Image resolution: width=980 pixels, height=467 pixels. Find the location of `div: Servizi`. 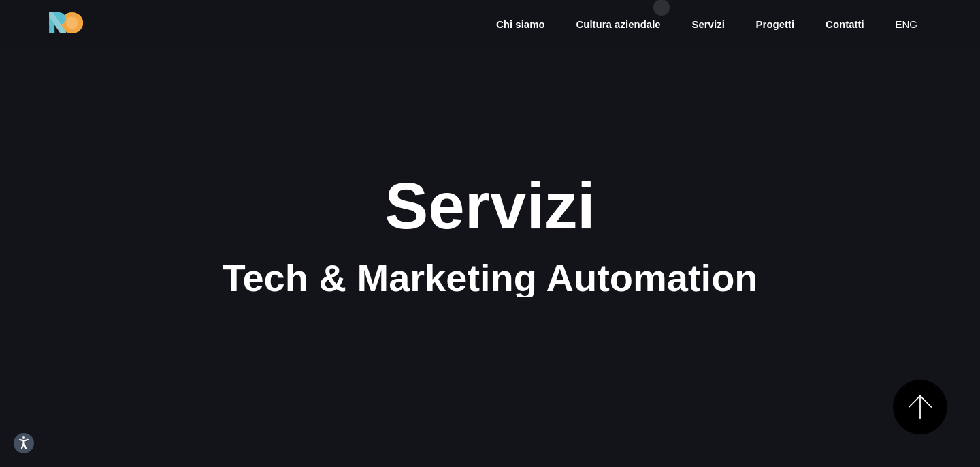

div: Servizi is located at coordinates (490, 206).